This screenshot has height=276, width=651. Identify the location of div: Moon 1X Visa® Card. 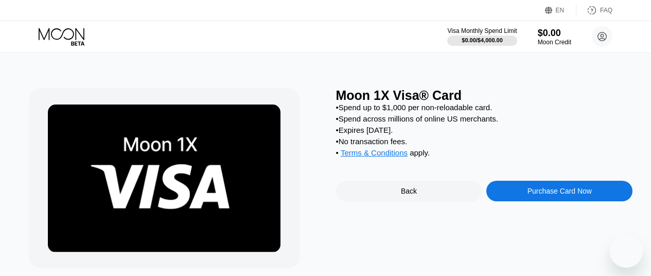
(484, 95).